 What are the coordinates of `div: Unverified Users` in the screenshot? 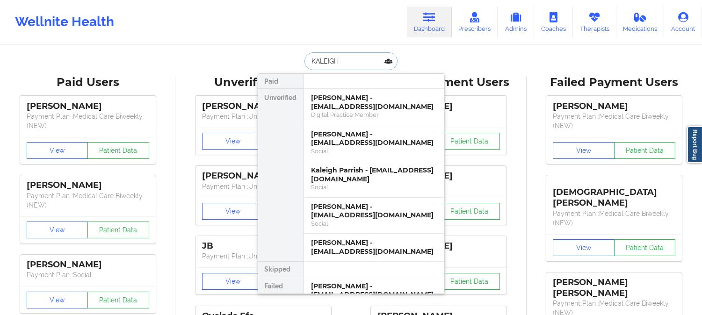 It's located at (263, 82).